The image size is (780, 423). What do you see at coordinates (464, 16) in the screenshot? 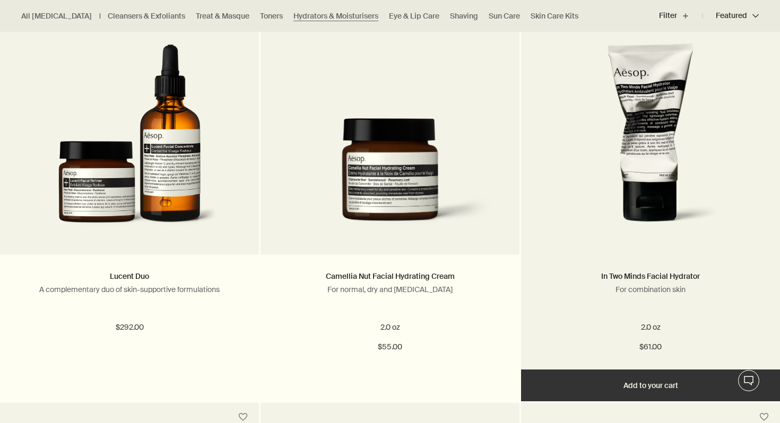
I see `a: Shaving` at bounding box center [464, 16].